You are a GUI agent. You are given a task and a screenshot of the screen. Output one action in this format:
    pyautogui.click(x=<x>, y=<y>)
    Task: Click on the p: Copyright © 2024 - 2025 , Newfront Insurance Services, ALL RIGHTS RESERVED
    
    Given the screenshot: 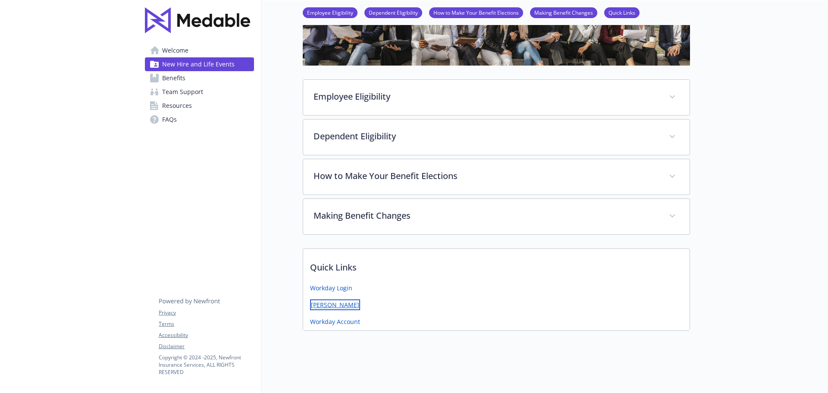 What is the action you would take?
    pyautogui.click(x=206, y=365)
    